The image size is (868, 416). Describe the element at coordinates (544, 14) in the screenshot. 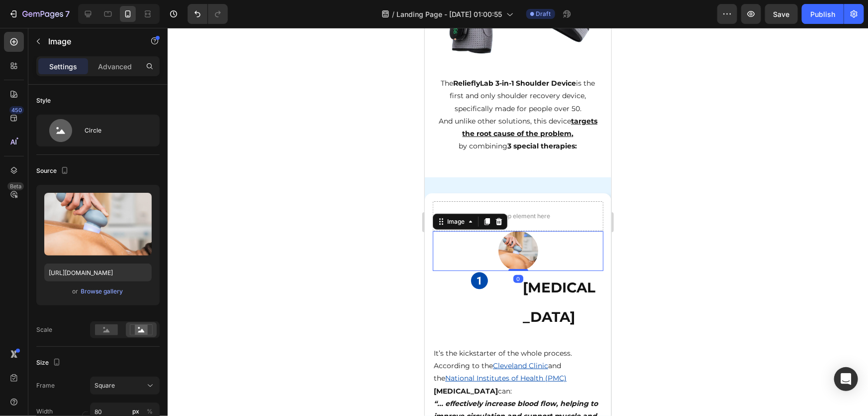

I see `span: Draft` at that location.